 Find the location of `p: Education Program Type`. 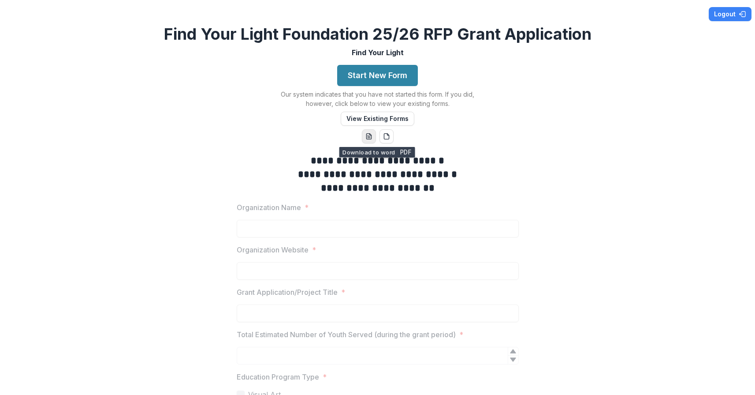

p: Education Program Type is located at coordinates (278, 376).